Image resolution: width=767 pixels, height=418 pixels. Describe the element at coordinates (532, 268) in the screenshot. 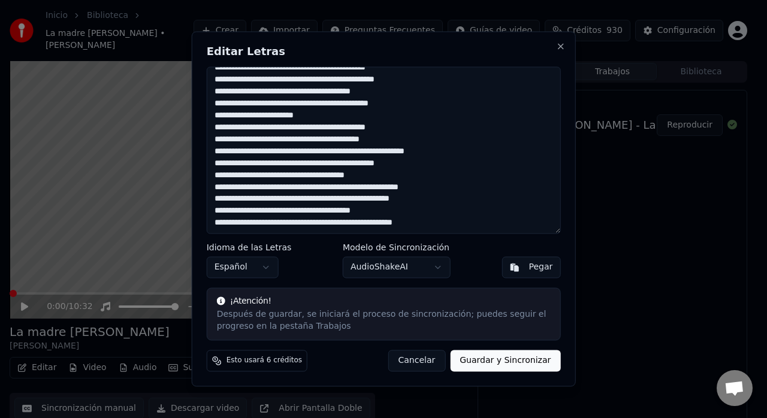

I see `button: Pegar` at that location.